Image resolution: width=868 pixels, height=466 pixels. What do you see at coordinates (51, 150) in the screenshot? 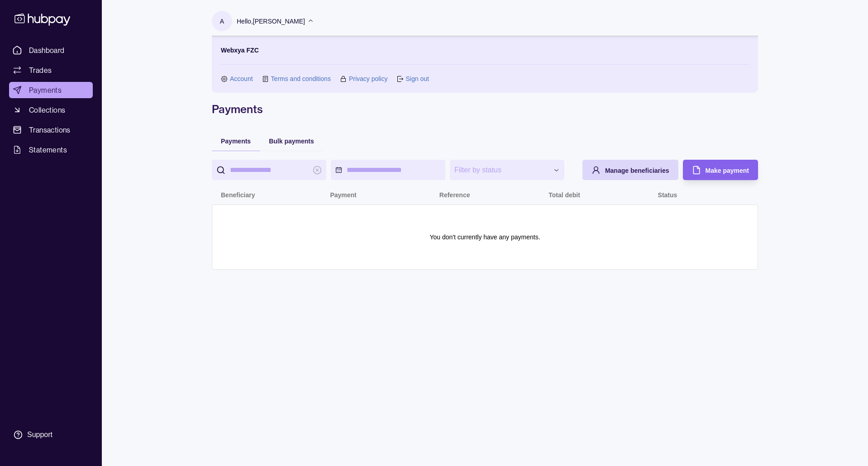
I see `a: Statements` at bounding box center [51, 150].